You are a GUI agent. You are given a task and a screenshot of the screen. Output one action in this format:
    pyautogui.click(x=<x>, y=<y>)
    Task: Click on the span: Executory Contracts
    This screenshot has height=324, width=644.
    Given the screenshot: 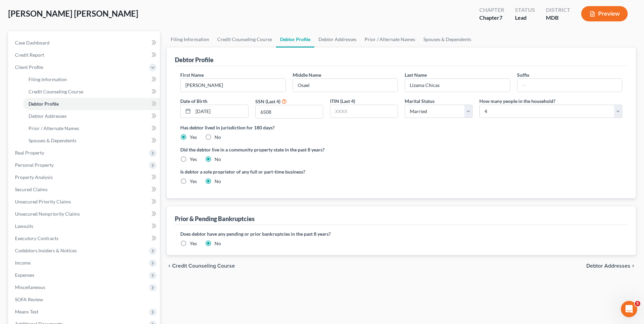 What is the action you would take?
    pyautogui.click(x=37, y=238)
    